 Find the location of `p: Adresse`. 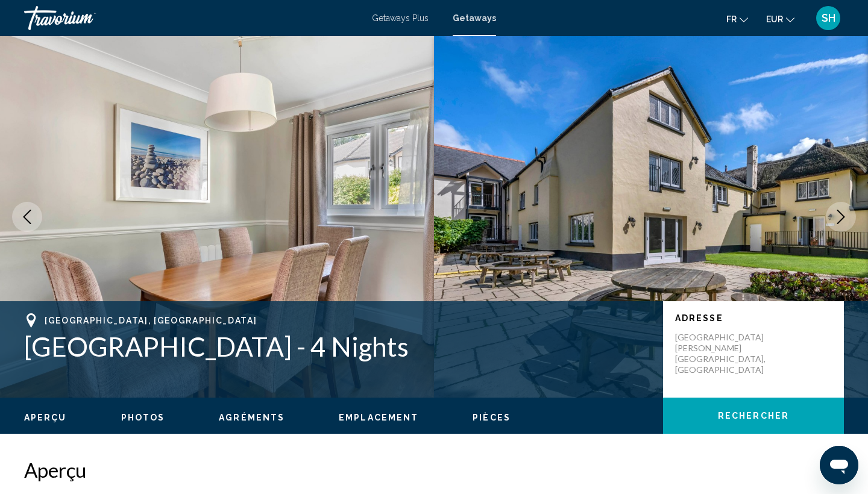

p: Adresse is located at coordinates (754, 318).